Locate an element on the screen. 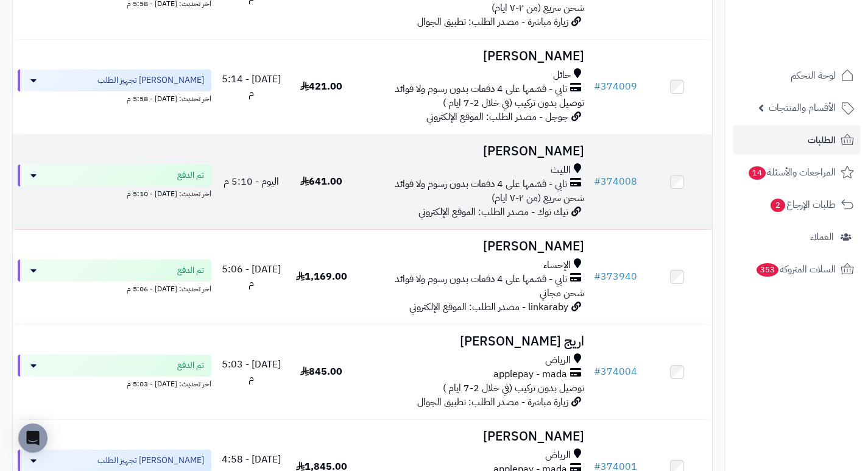  span: 641.00 is located at coordinates (321, 182).